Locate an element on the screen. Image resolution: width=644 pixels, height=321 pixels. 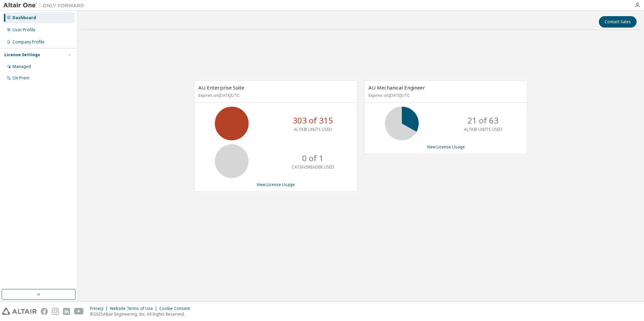
span: AU Mechanical Engineer is located at coordinates (397, 88).